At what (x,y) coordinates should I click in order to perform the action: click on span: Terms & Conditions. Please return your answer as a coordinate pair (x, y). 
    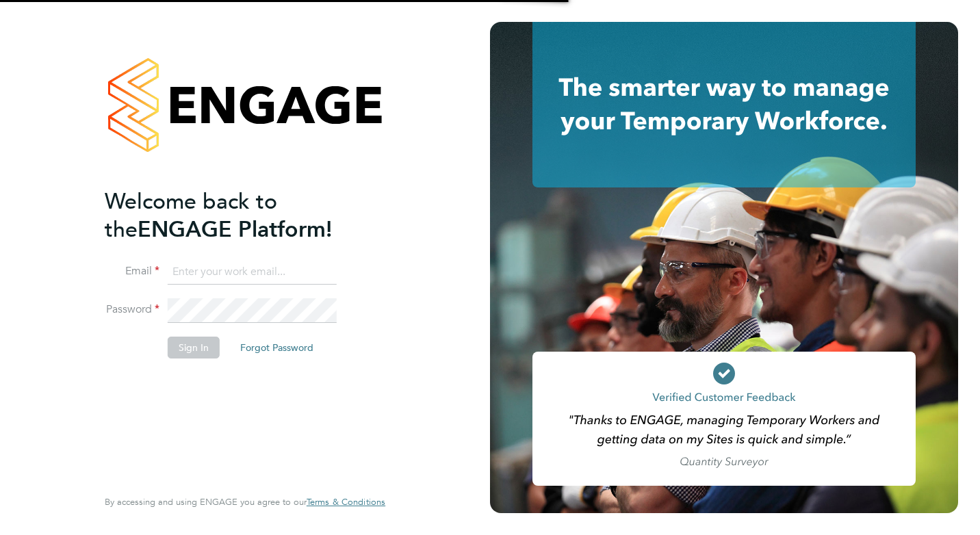
    Looking at the image, I should click on (346, 502).